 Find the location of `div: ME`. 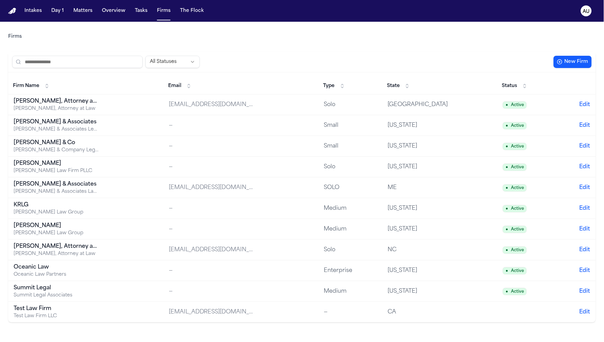

div: ME is located at coordinates (430, 187).